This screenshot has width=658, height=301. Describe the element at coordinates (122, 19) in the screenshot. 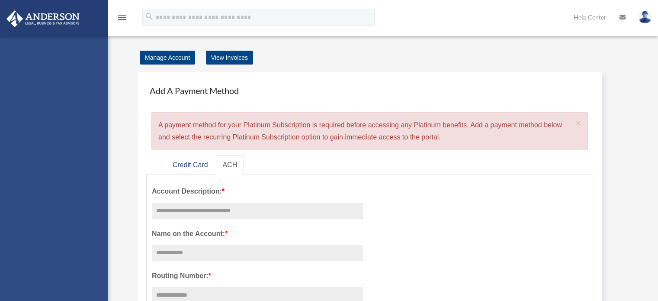

I see `a: menu` at that location.